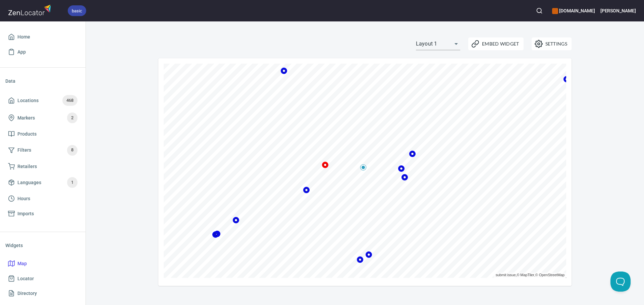 The height and width of the screenshot is (305, 644). What do you see at coordinates (24, 150) in the screenshot?
I see `span: Filters` at bounding box center [24, 150].